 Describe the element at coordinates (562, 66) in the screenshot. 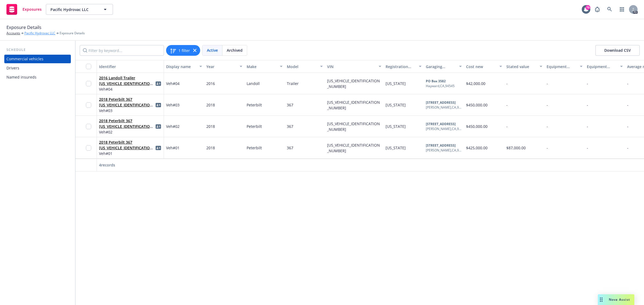

I see `div: Equipment additions value` at that location.